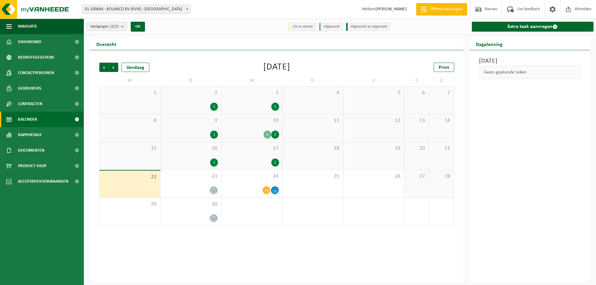 Image resolution: width=596 pixels, height=285 pixels. Describe the element at coordinates (191, 177) in the screenshot. I see `span: 23` at that location.